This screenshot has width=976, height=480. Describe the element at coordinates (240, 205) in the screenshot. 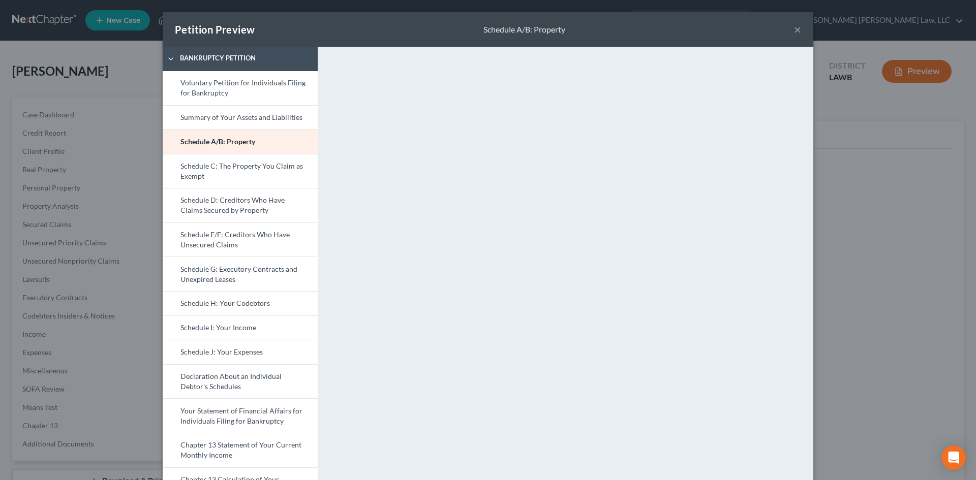

I see `a: Schedule D: Creditors Who Have Claims Secured by Property` at that location.